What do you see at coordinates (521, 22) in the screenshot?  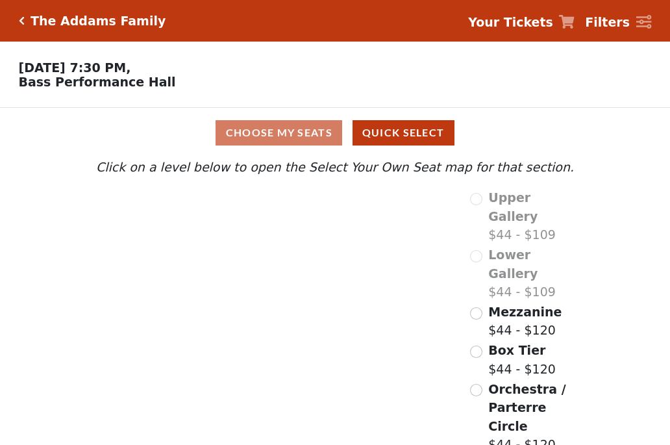 I see `a: Your Tickets` at bounding box center [521, 22].